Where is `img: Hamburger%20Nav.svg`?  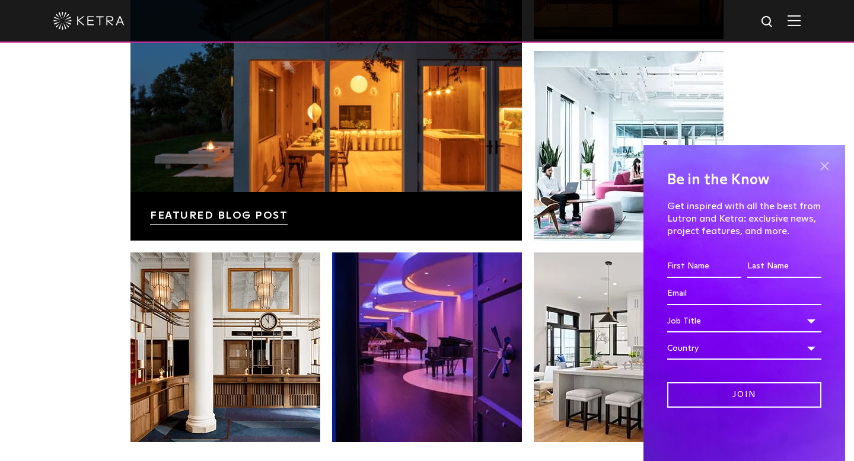 img: Hamburger%20Nav.svg is located at coordinates (794, 20).